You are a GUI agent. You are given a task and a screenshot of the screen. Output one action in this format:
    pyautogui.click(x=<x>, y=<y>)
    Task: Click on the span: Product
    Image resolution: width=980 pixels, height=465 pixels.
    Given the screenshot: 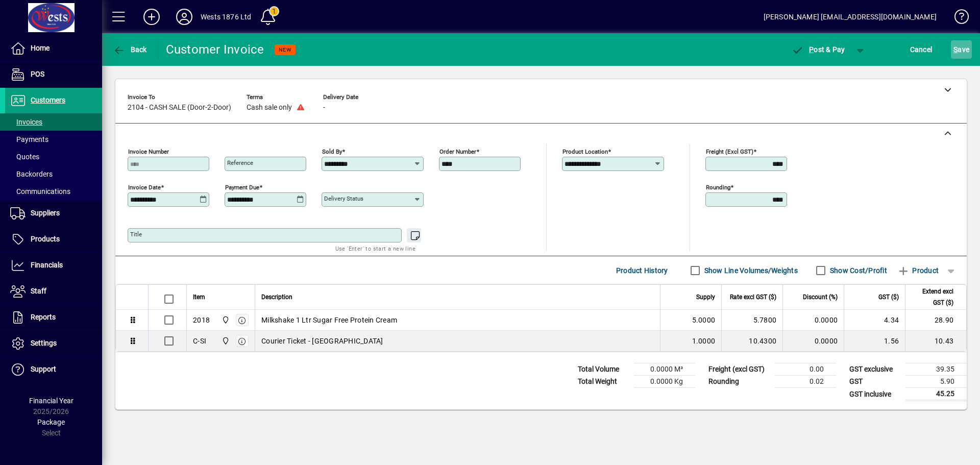 What is the action you would take?
    pyautogui.click(x=917, y=270)
    